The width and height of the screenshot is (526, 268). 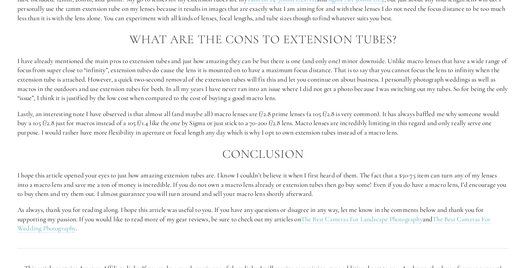 I want to click on p: I have already mentioned the main pros to extension tubes and just how amazing they can be but th..., so click(x=263, y=79).